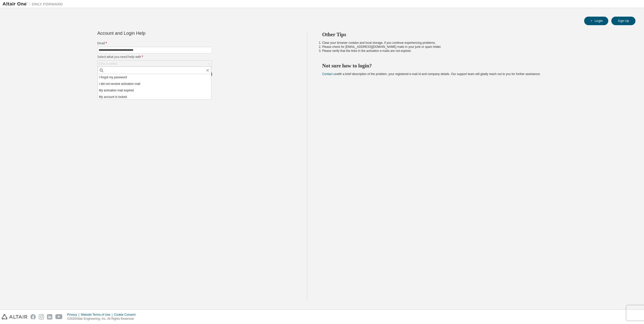  Describe the element at coordinates (49, 317) in the screenshot. I see `img: linkedin.svg` at that location.